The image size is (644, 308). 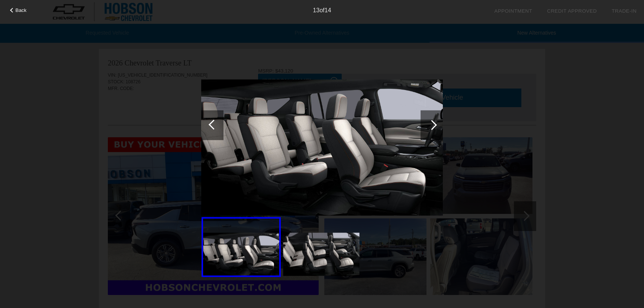 What do you see at coordinates (513, 11) in the screenshot?
I see `a: Appointment` at bounding box center [513, 11].